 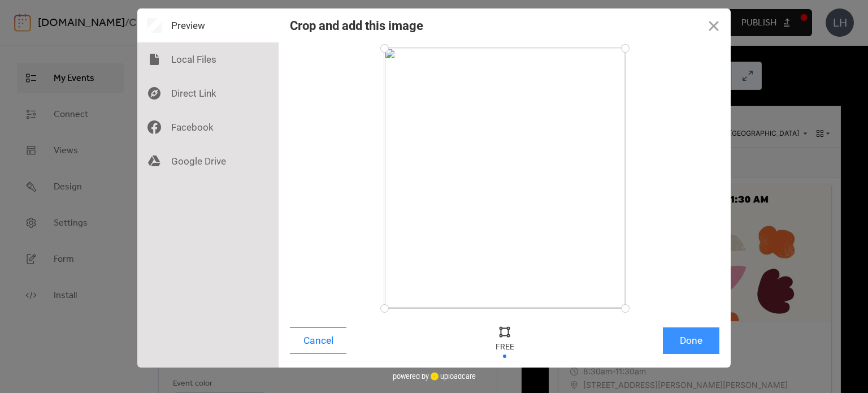 I want to click on div: Direct Link, so click(x=208, y=93).